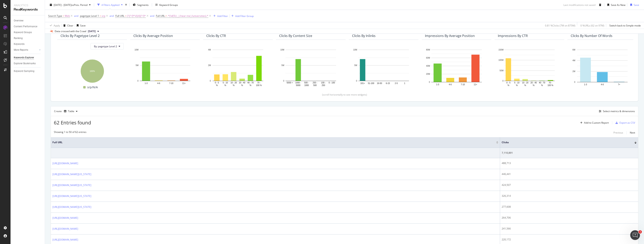 This screenshot has height=244, width=644. Describe the element at coordinates (28, 32) in the screenshot. I see `a: Keyword Groups` at that location.